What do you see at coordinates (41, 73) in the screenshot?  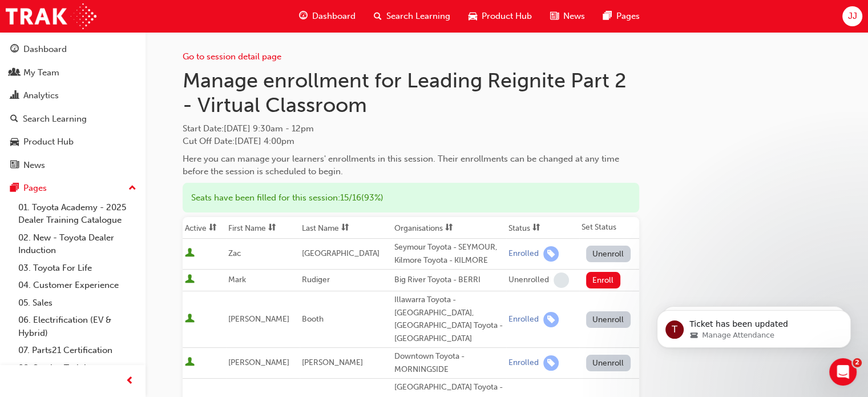 I see `div: My Team` at bounding box center [41, 73].